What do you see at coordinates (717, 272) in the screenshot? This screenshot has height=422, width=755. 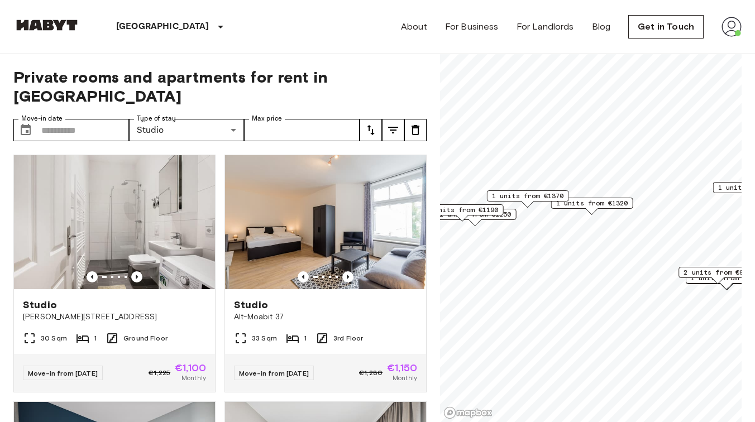 I see `span: 2 units from €960` at bounding box center [717, 272].